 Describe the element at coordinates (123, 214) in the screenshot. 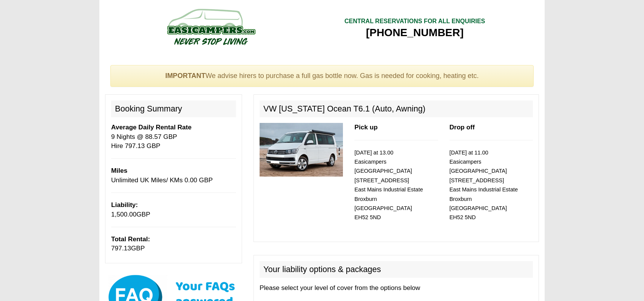

I see `span: 1,500.00` at that location.